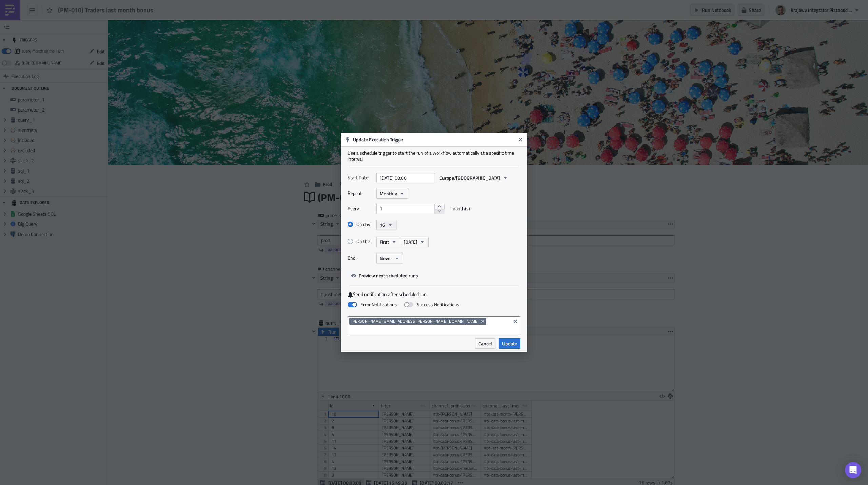 The width and height of the screenshot is (868, 485). I want to click on label: Success Notifications, so click(432, 305).